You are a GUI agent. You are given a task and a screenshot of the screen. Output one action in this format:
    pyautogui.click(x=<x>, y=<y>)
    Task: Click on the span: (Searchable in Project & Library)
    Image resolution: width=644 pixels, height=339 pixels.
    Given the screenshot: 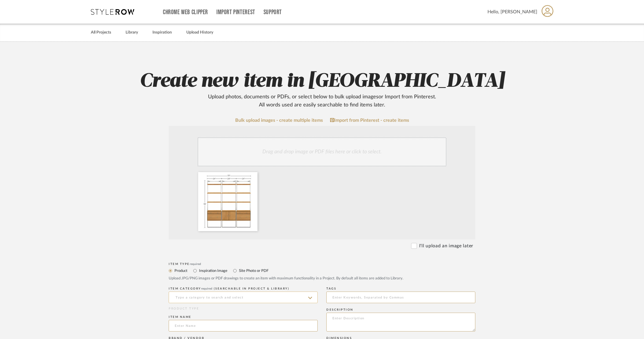 What is the action you would take?
    pyautogui.click(x=252, y=289)
    